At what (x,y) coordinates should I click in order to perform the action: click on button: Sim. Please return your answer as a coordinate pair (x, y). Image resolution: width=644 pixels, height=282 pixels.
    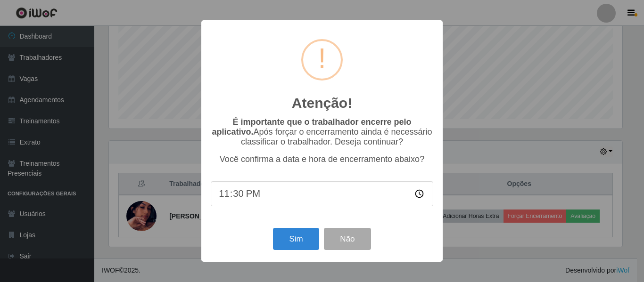
    Looking at the image, I should click on (295, 239).